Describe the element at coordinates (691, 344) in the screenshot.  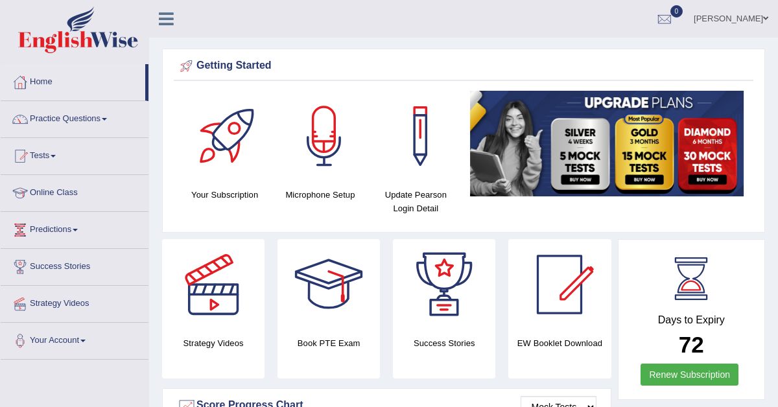
I see `b: 72` at that location.